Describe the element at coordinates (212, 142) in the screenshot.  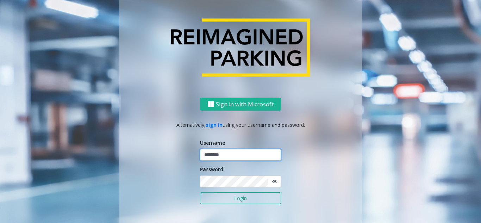
I see `label: Username` at that location.